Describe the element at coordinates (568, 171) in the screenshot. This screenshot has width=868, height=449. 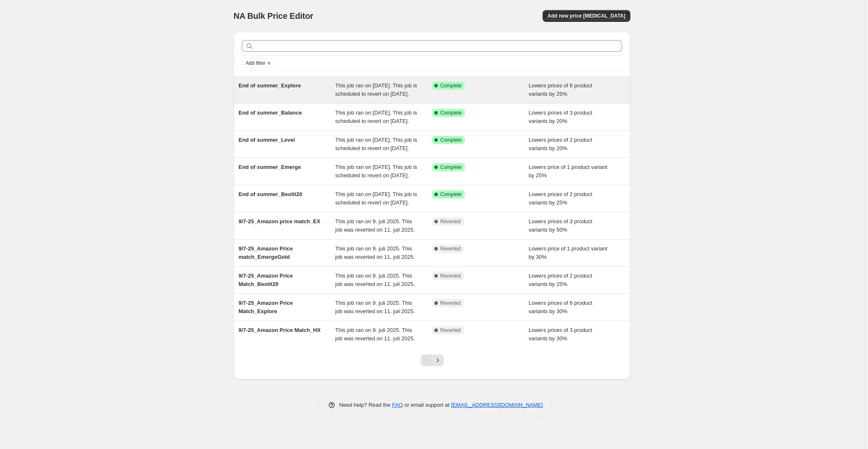
I see `span: Lowers price of 1 product variant by 25%` at that location.